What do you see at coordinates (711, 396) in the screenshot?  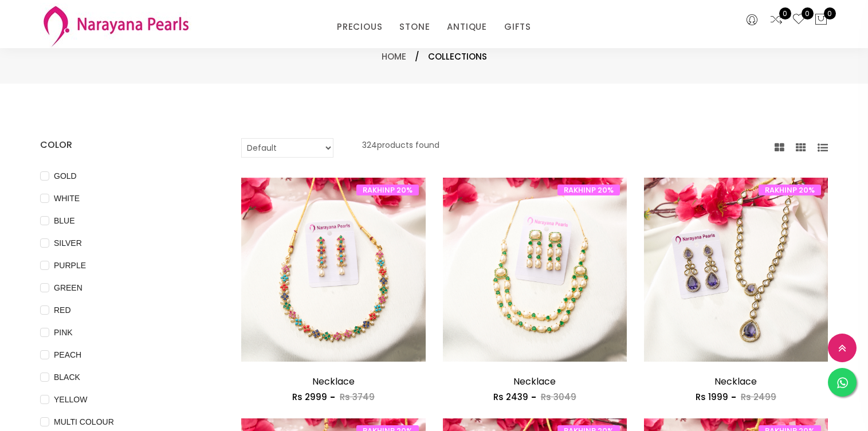 I see `span: Rs 1999` at bounding box center [711, 396].